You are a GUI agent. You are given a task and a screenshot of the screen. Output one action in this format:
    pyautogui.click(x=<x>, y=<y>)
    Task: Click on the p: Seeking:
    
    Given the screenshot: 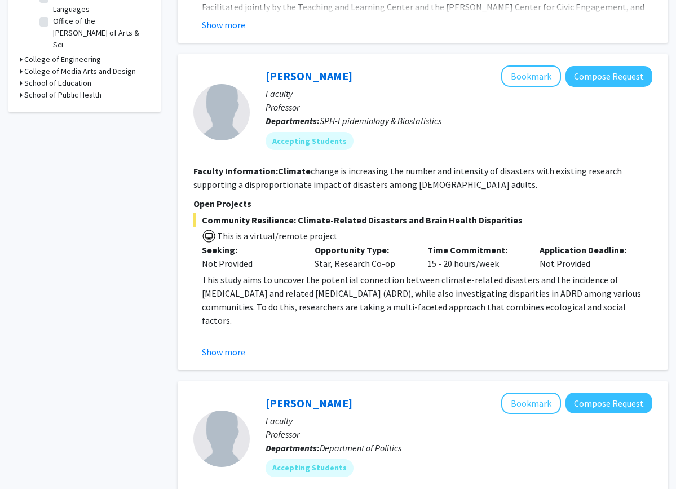 What is the action you would take?
    pyautogui.click(x=250, y=250)
    